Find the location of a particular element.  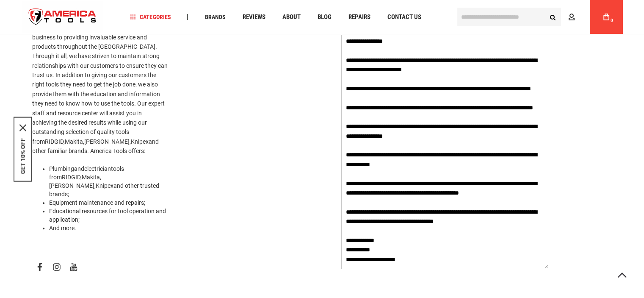

a: Plumbing is located at coordinates (62, 169).